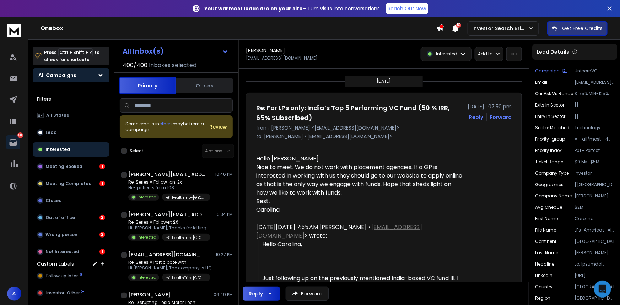 Image resolution: width=620 pixels, height=305 pixels. Describe the element at coordinates (64, 167) in the screenshot. I see `p: Meeting Booked` at that location.